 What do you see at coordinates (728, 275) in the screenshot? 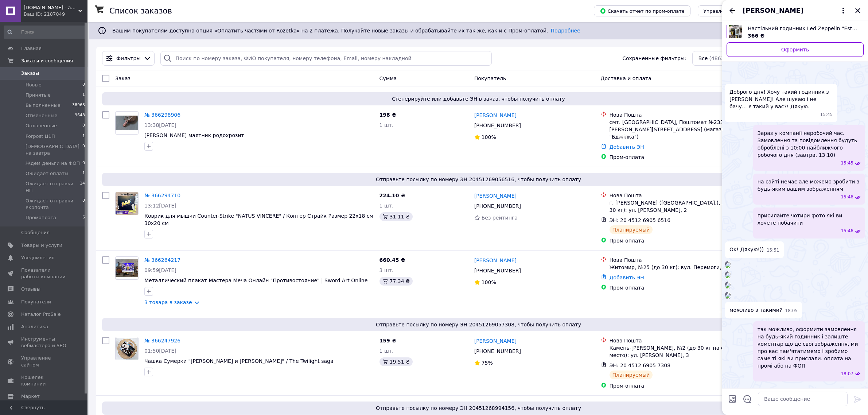
I see `img: 9d9c553c-77a5-40ec-9c80-b14a9c7ad6e0_w500_h500` at bounding box center [728, 275].